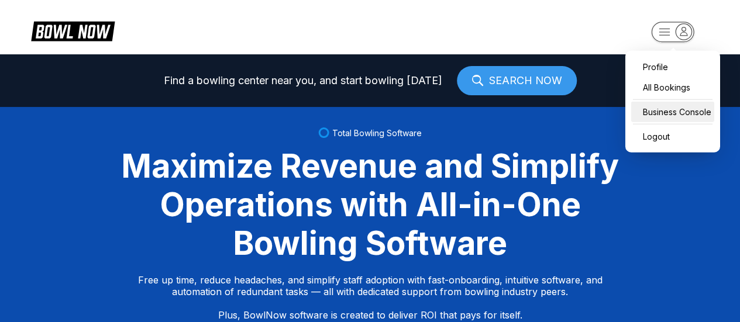 This screenshot has width=740, height=322. I want to click on a: SEARCH NOW, so click(516, 81).